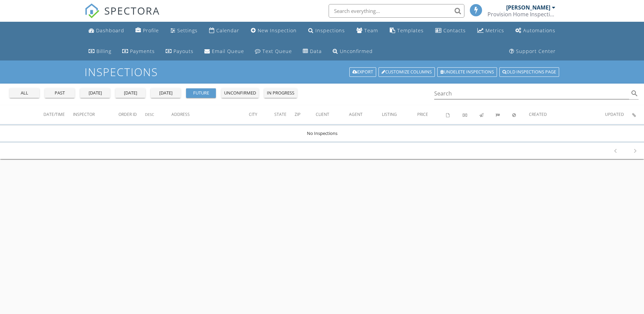 The width and height of the screenshot is (644, 314). I want to click on input: Search, so click(532, 94).